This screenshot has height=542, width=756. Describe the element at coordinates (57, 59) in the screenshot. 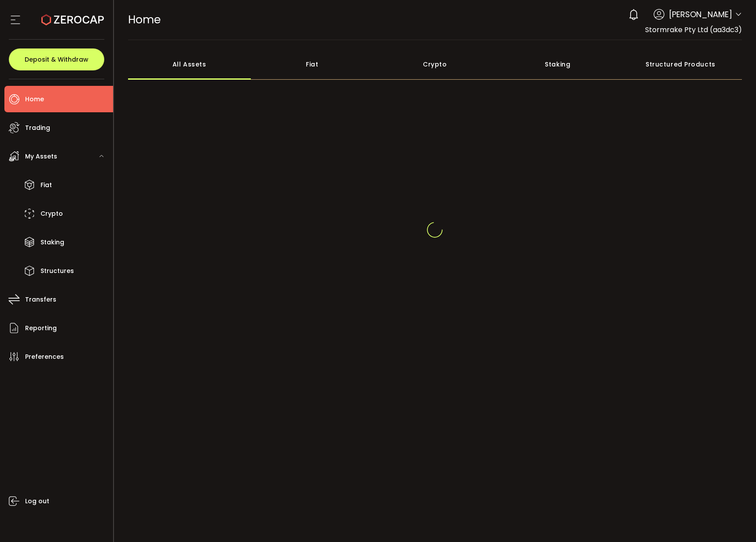

I see `button: Deposit & Withdraw` at that location.